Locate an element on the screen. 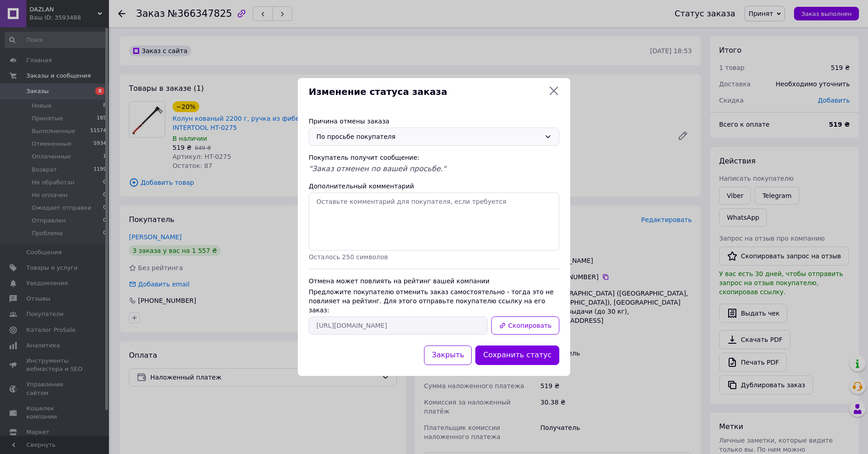 This screenshot has height=454, width=868. div: По просьбе покупателя is located at coordinates (429, 136).